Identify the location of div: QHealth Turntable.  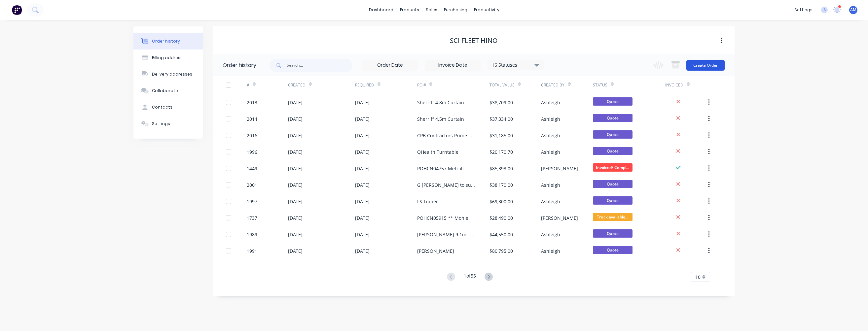
(438, 152).